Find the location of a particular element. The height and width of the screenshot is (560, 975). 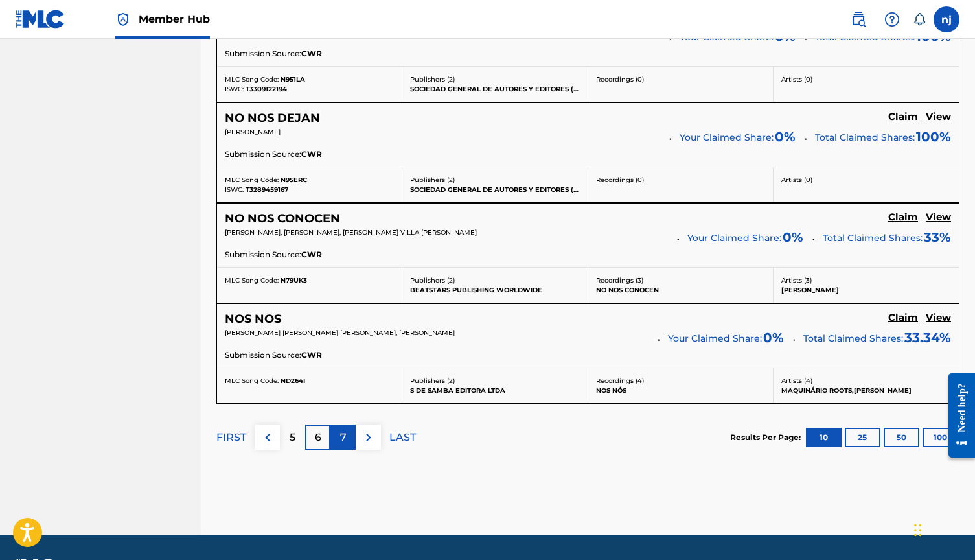

button: 10 is located at coordinates (823, 437).